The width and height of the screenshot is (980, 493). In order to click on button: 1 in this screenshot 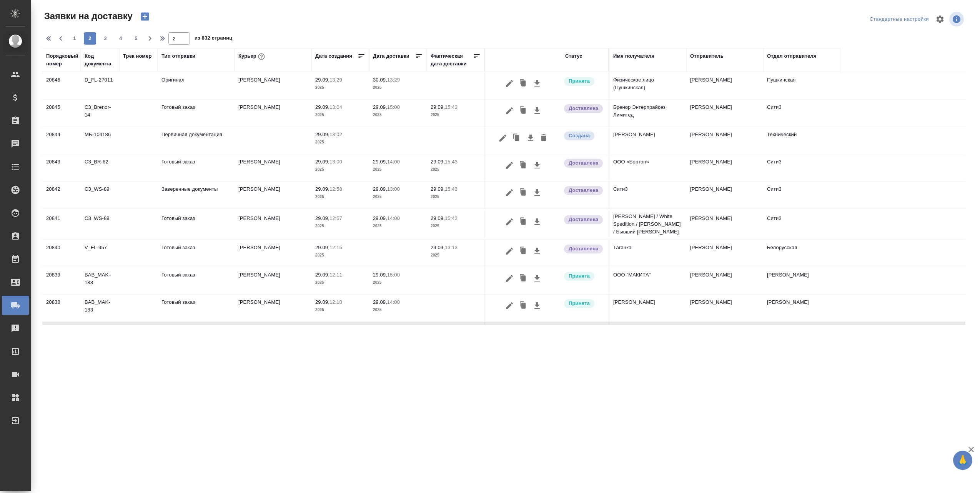, I will do `click(74, 38)`.